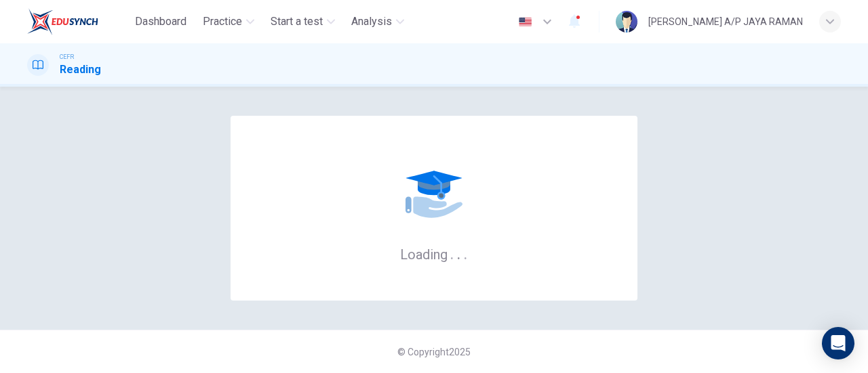 This screenshot has width=868, height=373. What do you see at coordinates (78, 21) in the screenshot?
I see `a: EduSynch logo` at bounding box center [78, 21].